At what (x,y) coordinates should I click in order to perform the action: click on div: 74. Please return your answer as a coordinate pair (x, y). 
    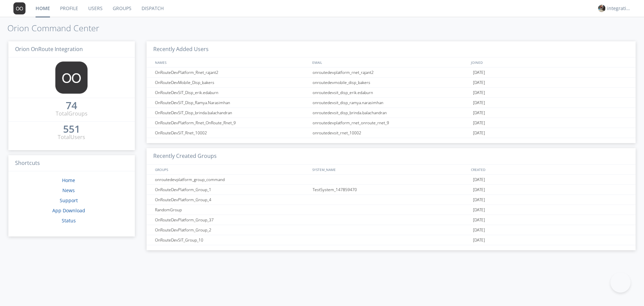
    Looking at the image, I should click on (71, 105).